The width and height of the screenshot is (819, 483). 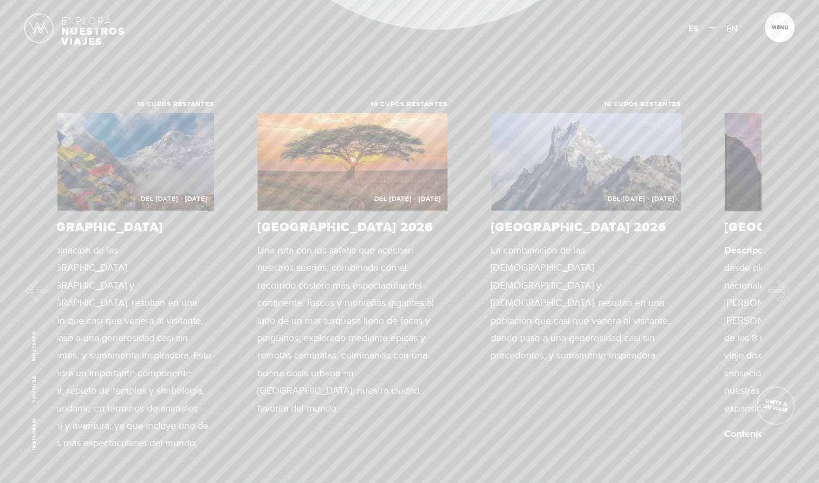 I want to click on span: Unite a un viaje, so click(x=775, y=405).